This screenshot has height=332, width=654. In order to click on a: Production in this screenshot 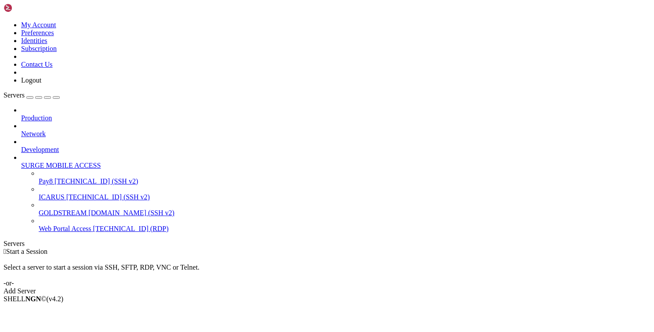, I will do `click(336, 118)`.